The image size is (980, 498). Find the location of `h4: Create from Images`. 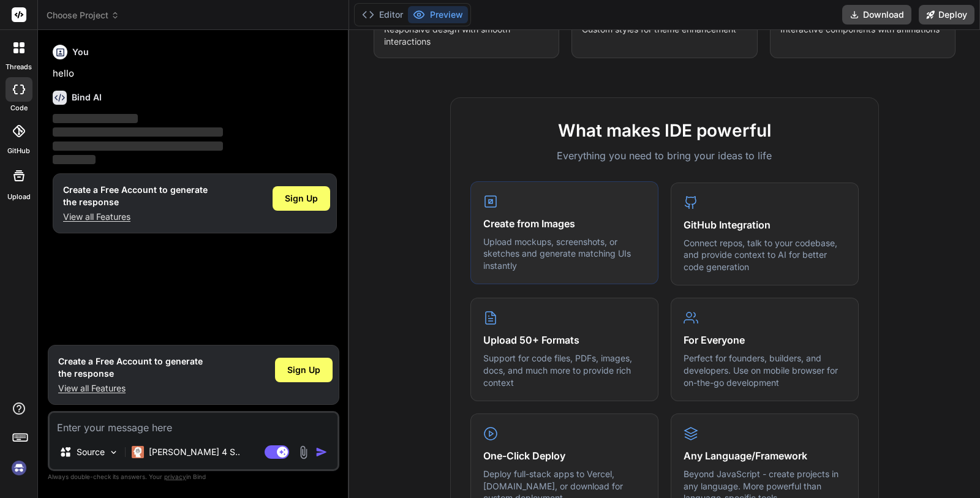

h4: Create from Images is located at coordinates (564, 223).